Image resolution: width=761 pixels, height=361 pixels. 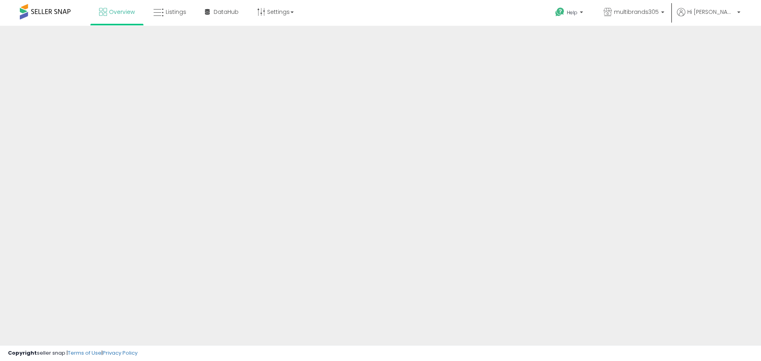 What do you see at coordinates (84, 353) in the screenshot?
I see `a: Terms of Use` at bounding box center [84, 353].